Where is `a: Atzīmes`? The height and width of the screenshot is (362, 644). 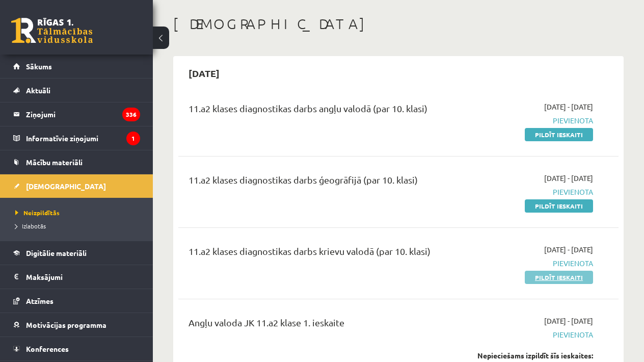
a: Atzīmes is located at coordinates (76, 301).